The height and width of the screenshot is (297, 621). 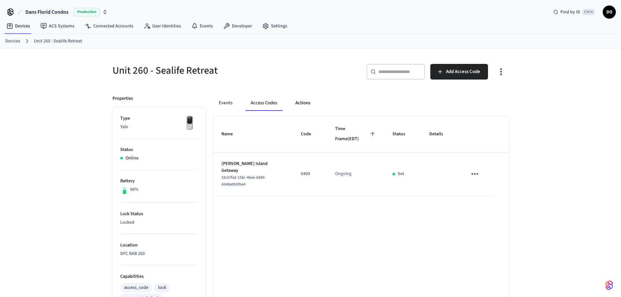 I want to click on button: Actions, so click(x=303, y=103).